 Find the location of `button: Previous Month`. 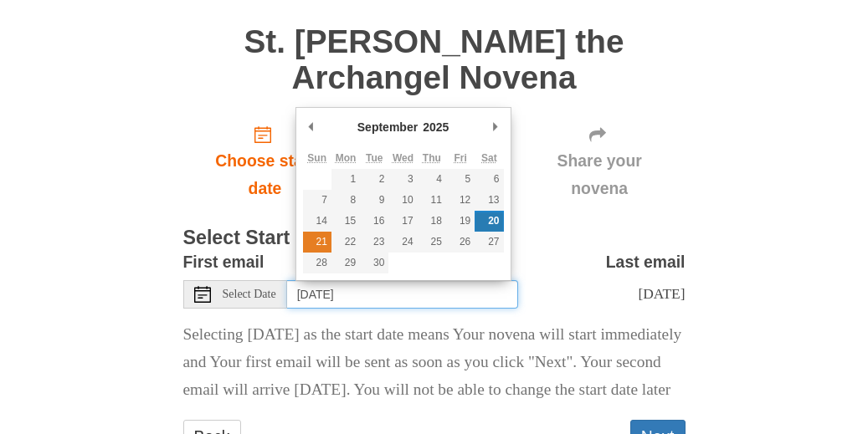

button: Previous Month is located at coordinates (311, 127).